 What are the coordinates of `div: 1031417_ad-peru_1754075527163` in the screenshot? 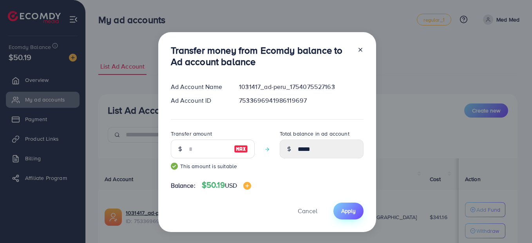 It's located at (301, 87).